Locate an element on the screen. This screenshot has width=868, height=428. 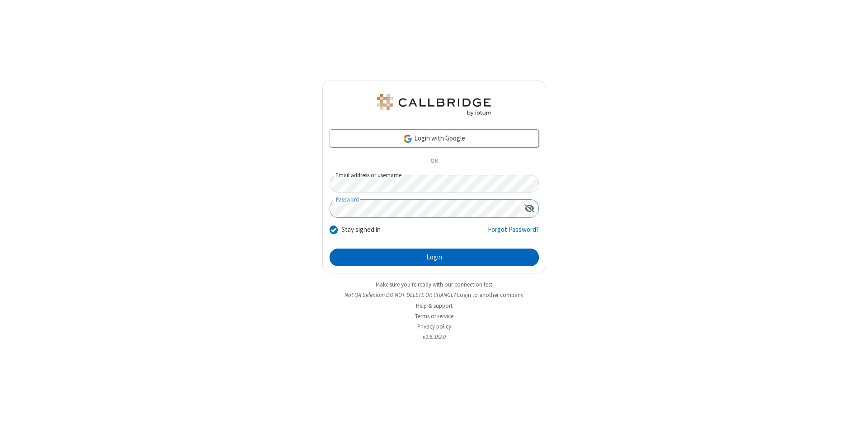
a: Help & support is located at coordinates (434, 305).